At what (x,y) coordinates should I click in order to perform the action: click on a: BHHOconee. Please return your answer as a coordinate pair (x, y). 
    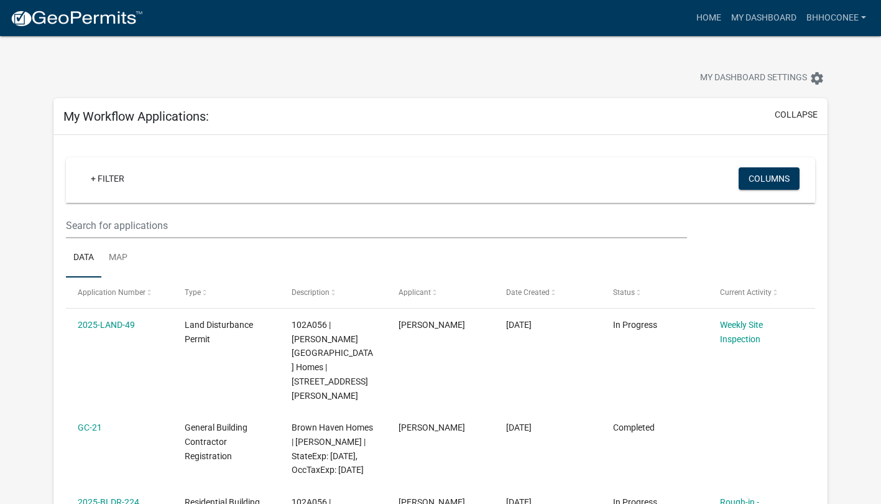
    Looking at the image, I should click on (836, 18).